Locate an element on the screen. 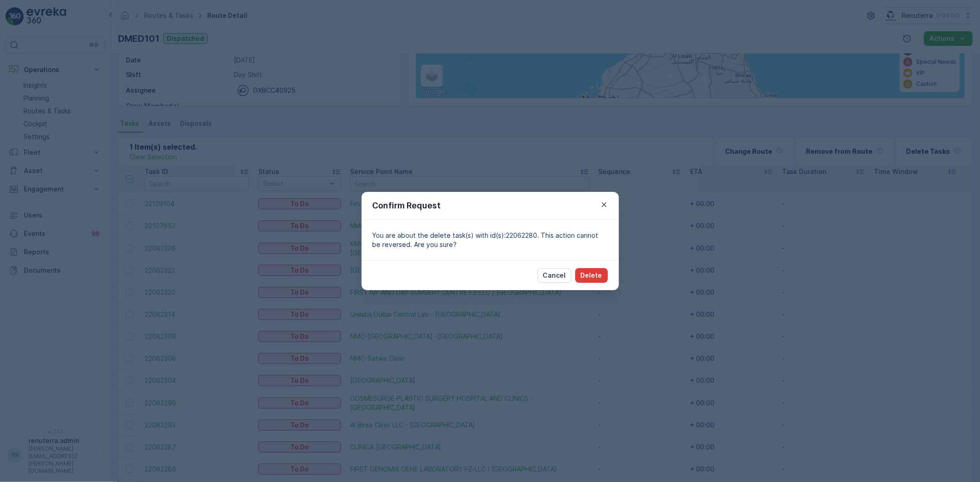 The image size is (980, 482). button: Cancel is located at coordinates (555, 275).